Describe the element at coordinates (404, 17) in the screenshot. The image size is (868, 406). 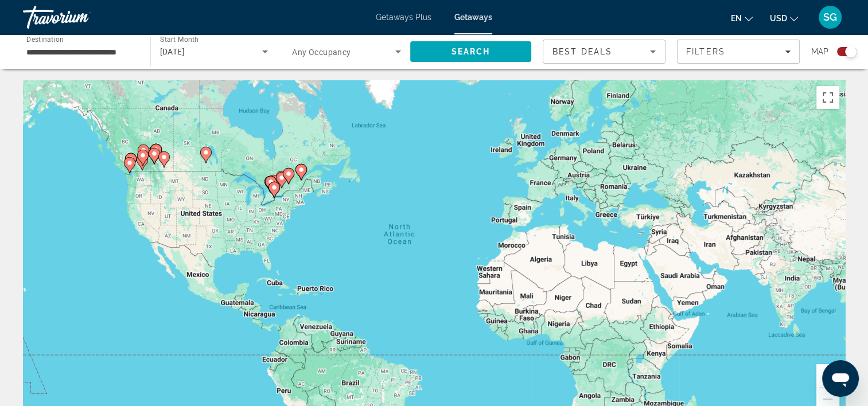
I see `span: Getaways Plus` at that location.